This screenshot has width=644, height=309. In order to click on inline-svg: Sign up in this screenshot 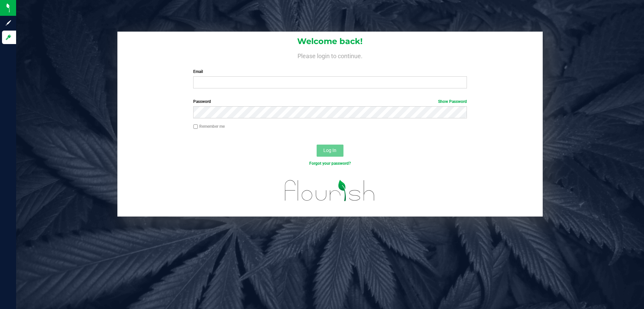, I will do `click(8, 23)`.